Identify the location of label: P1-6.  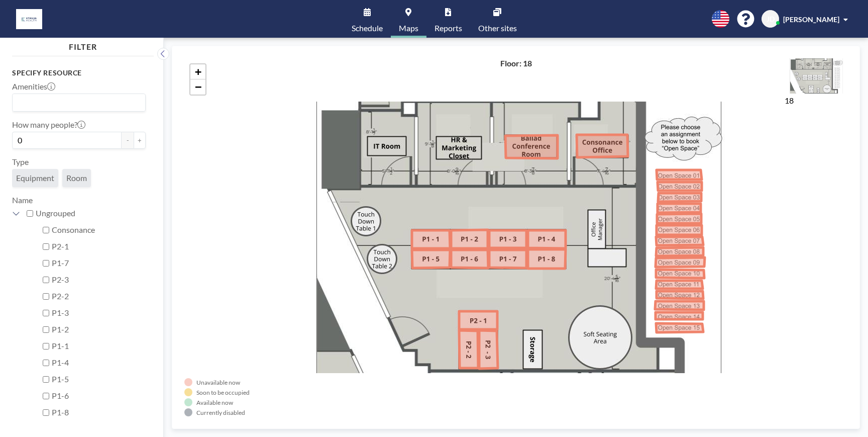
(99, 396).